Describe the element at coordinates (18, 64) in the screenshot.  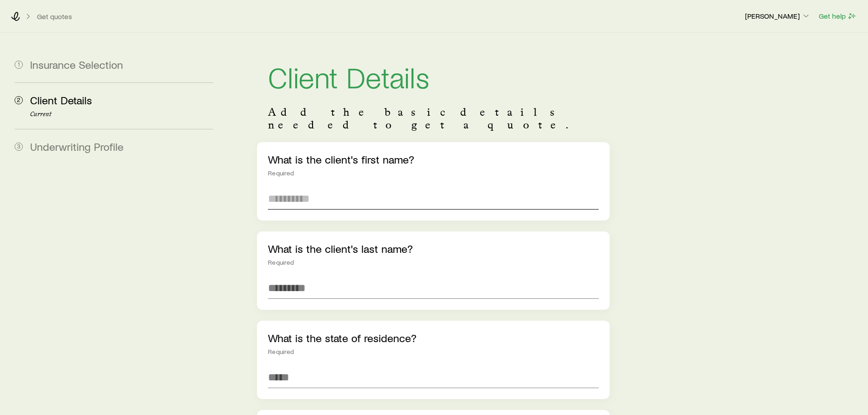
I see `span: 1` at that location.